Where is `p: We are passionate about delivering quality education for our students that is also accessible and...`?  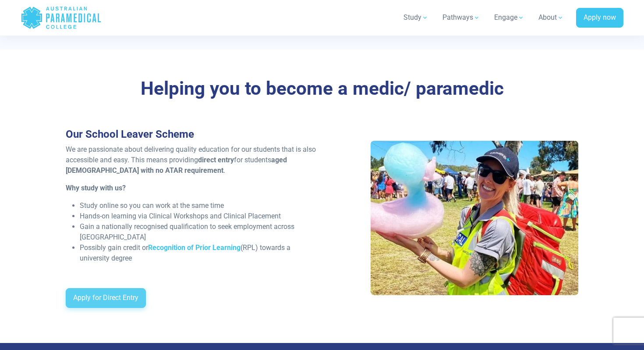
p: We are passionate about delivering quality education for our students that is also accessible and... is located at coordinates (191, 160).